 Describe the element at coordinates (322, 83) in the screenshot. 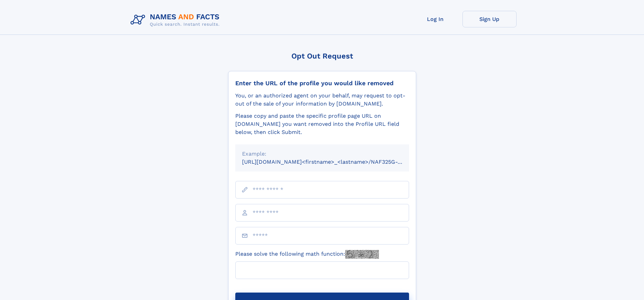

I see `div: Enter the URL of the profile you would like removed` at that location.